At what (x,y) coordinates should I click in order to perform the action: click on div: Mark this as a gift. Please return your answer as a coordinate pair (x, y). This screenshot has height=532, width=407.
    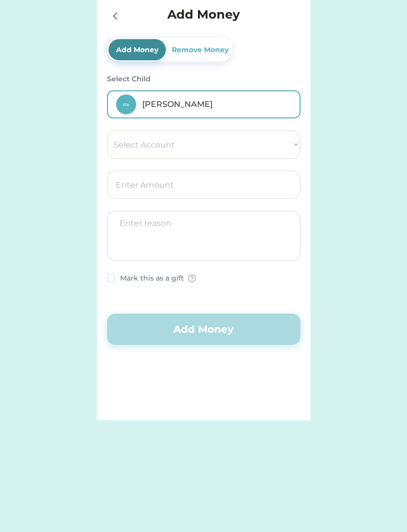
    Looking at the image, I should click on (152, 278).